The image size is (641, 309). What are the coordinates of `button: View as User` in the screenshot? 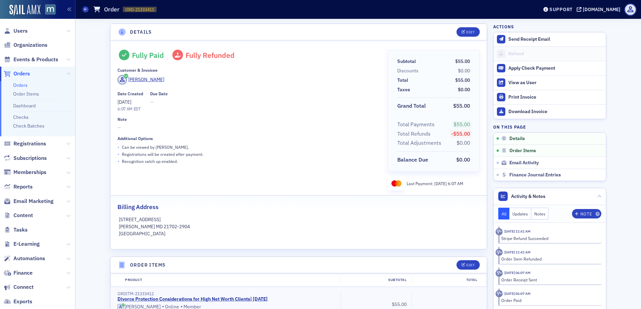 It's located at (550, 82).